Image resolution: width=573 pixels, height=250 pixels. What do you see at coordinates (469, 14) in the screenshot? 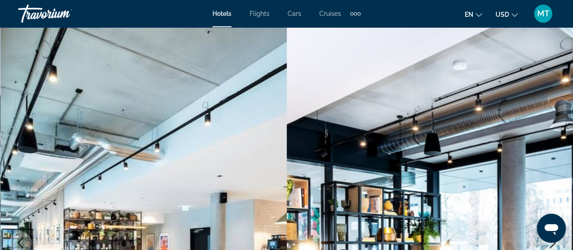
I see `span: en` at bounding box center [469, 14].